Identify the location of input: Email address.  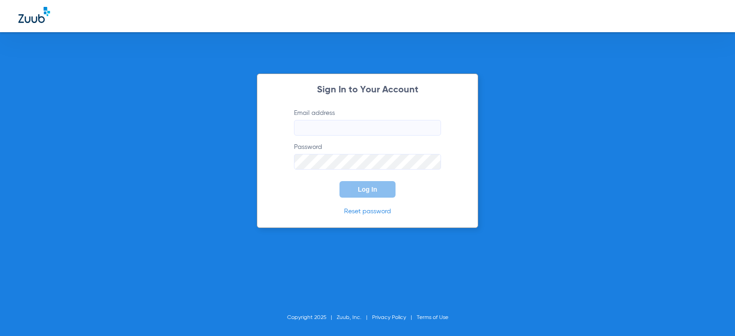
(368, 128).